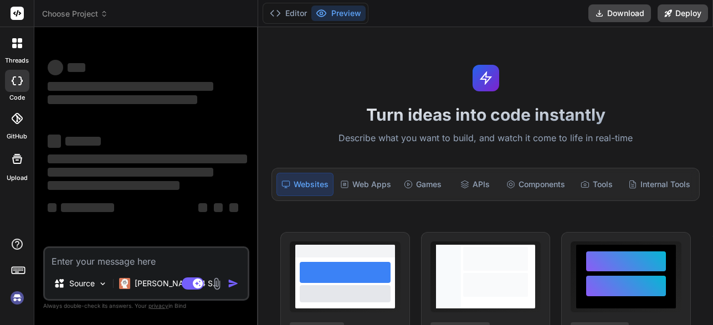 The image size is (713, 325). What do you see at coordinates (146, 306) in the screenshot?
I see `p: Always double-check its answers. Your in Bind` at bounding box center [146, 306].